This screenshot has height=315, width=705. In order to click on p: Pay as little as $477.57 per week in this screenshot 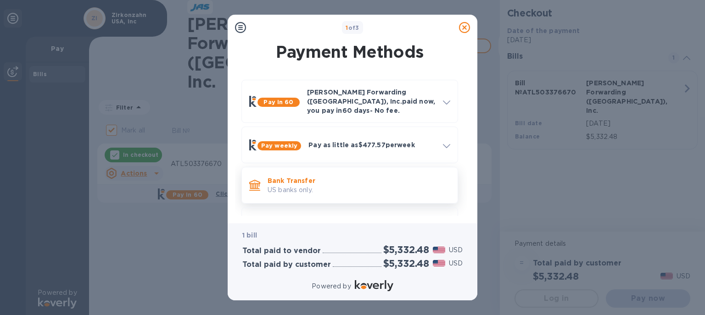, I will do `click(372, 145)`.